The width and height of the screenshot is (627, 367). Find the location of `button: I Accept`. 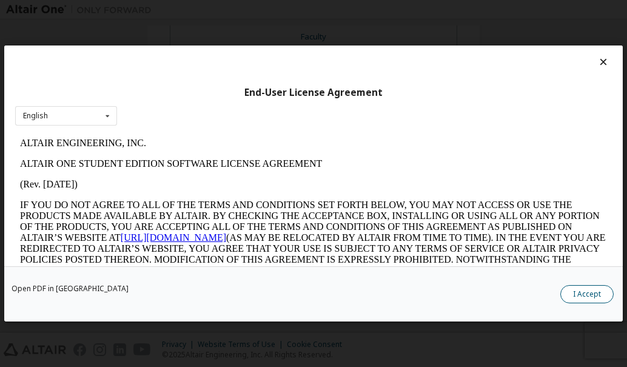

button: I Accept is located at coordinates (587, 294).